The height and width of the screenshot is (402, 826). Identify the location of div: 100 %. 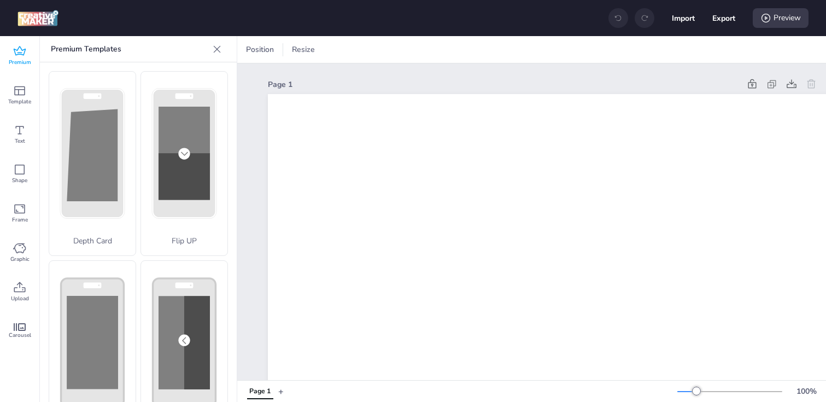
(806, 391).